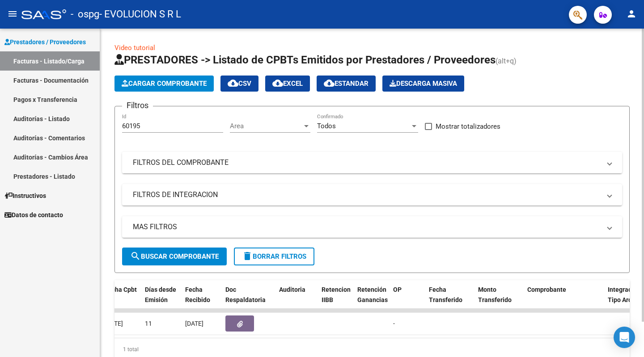  I want to click on datatable-header-cell: Fecha Transferido, so click(450, 300).